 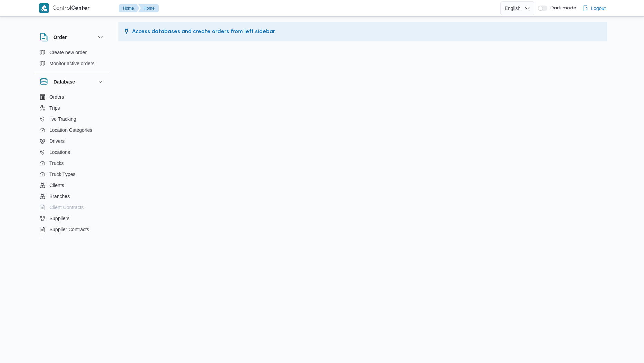 I want to click on span: Location Categories, so click(x=71, y=130).